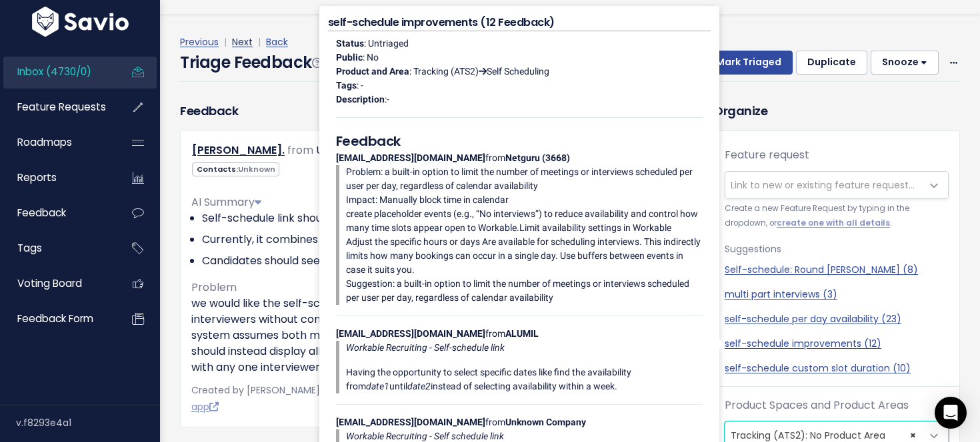 The height and width of the screenshot is (442, 980). What do you see at coordinates (199, 42) in the screenshot?
I see `a: Previous` at bounding box center [199, 42].